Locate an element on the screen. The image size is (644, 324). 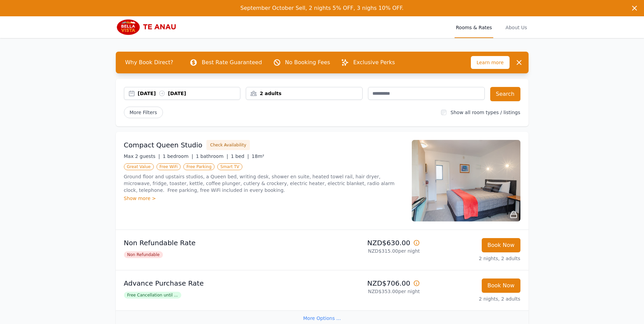
span: 1 bathroom | is located at coordinates (212, 156).